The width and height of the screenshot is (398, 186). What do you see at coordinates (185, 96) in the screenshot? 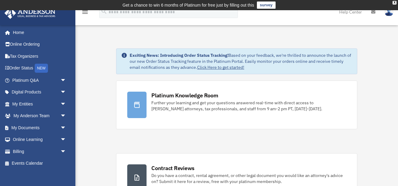
I see `div: Platinum Knowledge Room` at bounding box center [185, 96].